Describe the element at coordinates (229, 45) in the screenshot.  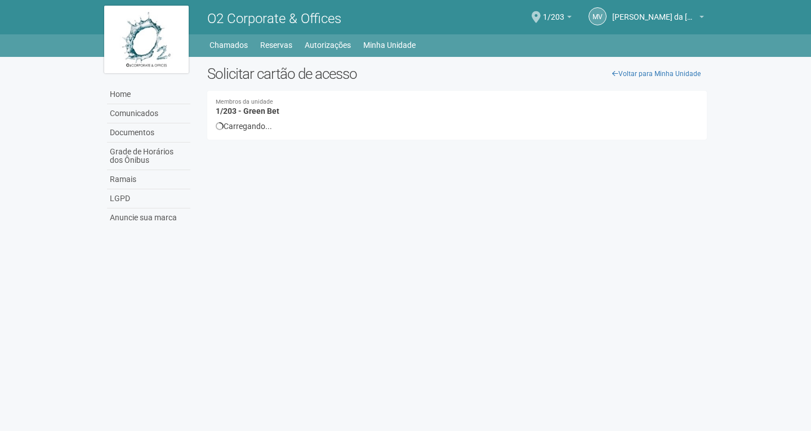
I see `a: Chamados` at that location.